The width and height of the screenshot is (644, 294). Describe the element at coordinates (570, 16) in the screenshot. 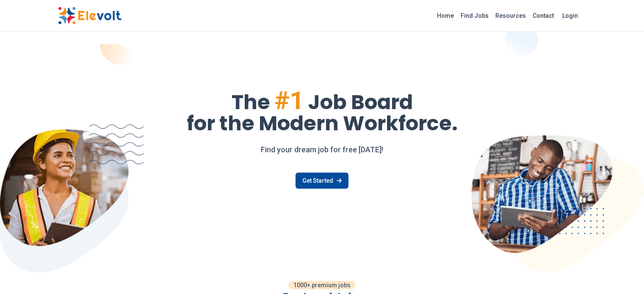

I see `a: Login` at that location.